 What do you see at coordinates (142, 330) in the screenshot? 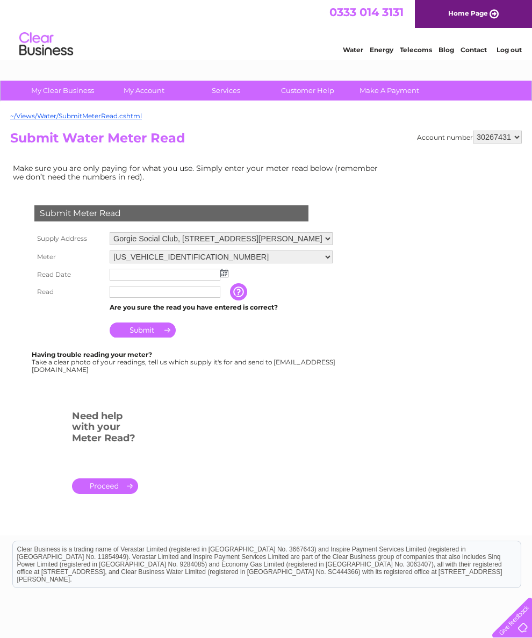
I see `input: Submit` at bounding box center [142, 330].